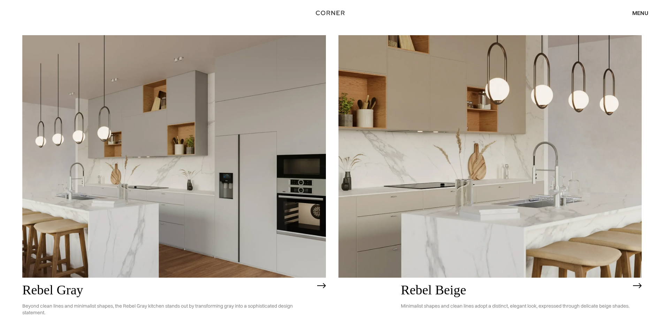 This screenshot has height=332, width=664. What do you see at coordinates (515, 290) in the screenshot?
I see `h2: Rebel Beige` at bounding box center [515, 290].